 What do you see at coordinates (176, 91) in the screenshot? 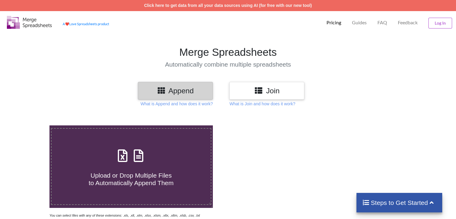
I see `h3: Append` at bounding box center [176, 91].